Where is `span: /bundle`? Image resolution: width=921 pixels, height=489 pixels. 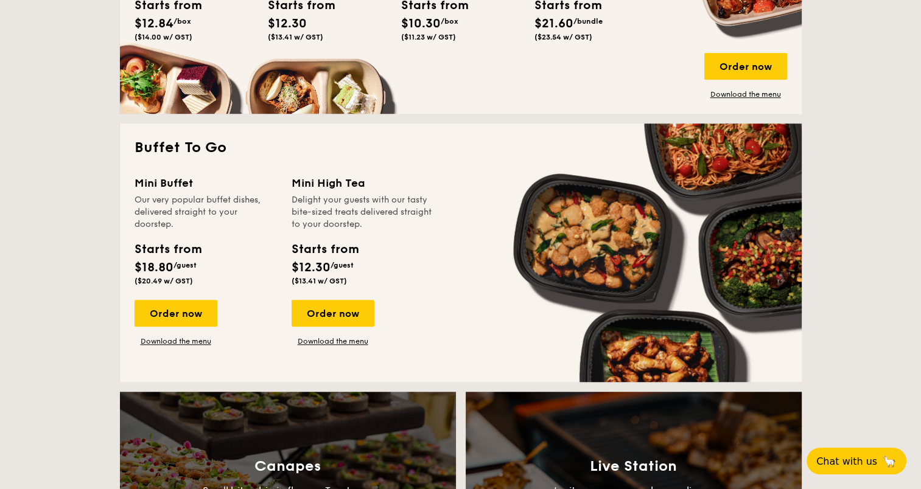 span: /bundle is located at coordinates (588, 21).